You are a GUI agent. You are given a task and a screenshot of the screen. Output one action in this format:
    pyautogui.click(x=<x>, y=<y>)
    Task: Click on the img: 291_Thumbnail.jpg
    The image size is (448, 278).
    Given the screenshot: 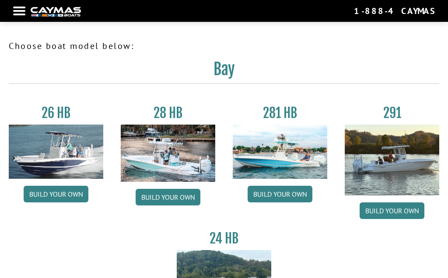 What is the action you would take?
    pyautogui.click(x=392, y=160)
    